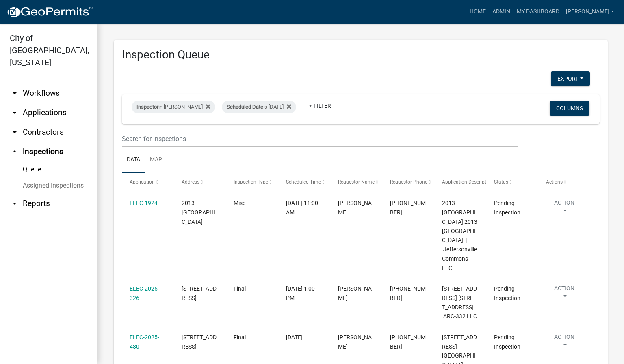  What do you see at coordinates (200, 183) in the screenshot?
I see `datatable-header-cell: Address` at bounding box center [200, 183].